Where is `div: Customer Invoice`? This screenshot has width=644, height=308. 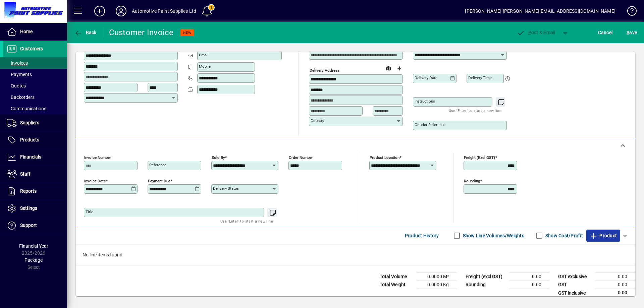
div: Customer Invoice is located at coordinates (141, 32).